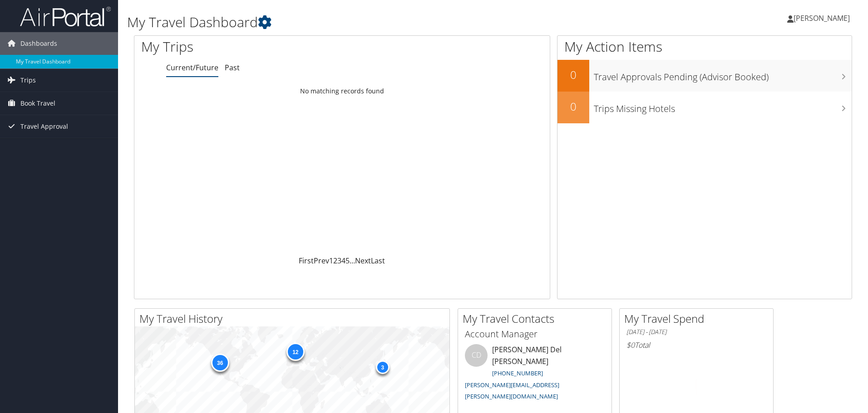  I want to click on h2: My Travel History, so click(294, 319).